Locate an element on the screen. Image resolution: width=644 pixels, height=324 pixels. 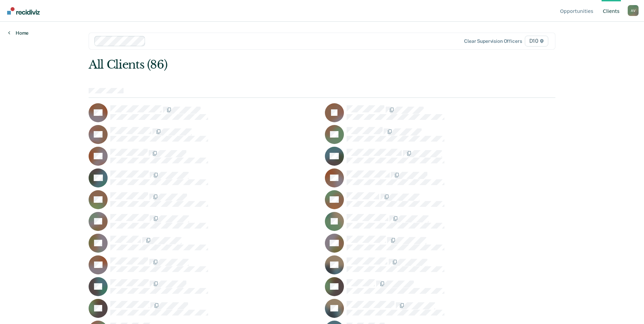
img: Recidiviz is located at coordinates (23, 11).